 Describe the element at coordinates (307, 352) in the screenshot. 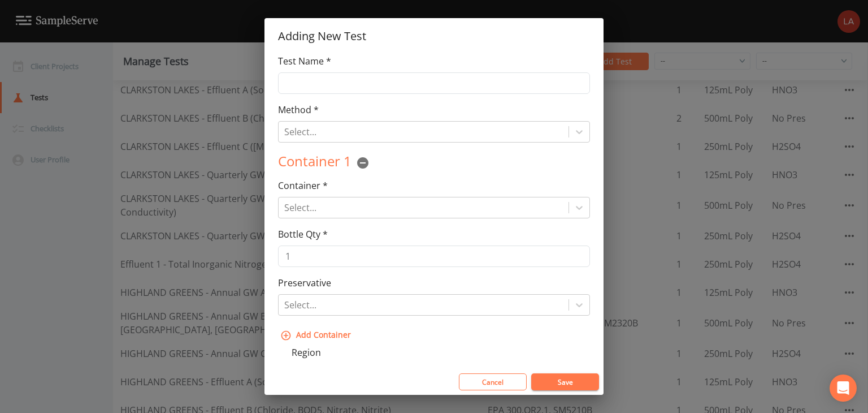

I see `label: Region` at that location.